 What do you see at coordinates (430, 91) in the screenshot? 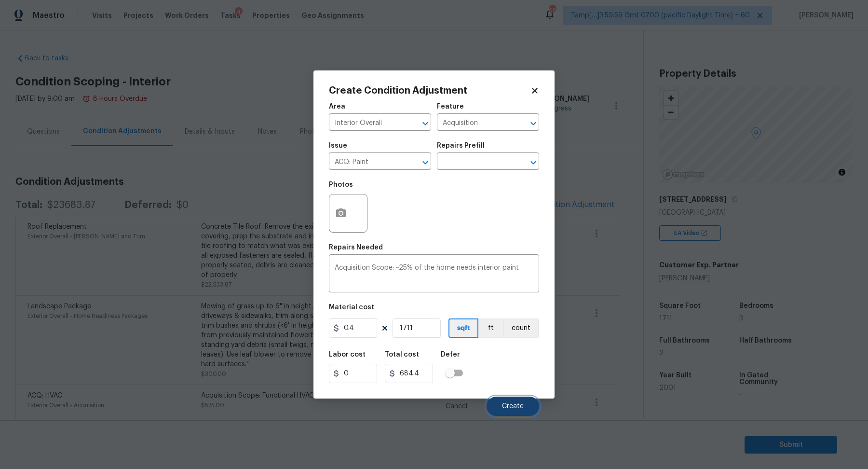
I see `h2: Create Condition Adjustment` at bounding box center [430, 91].